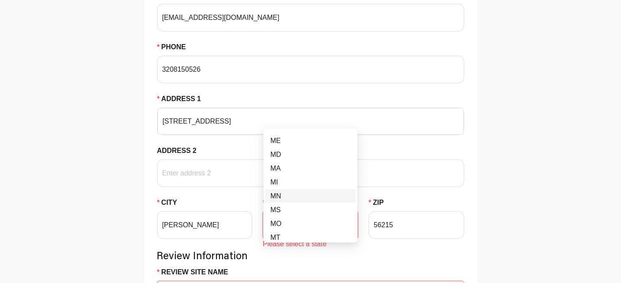  What do you see at coordinates (279, 203) in the screenshot?
I see `label: State` at bounding box center [279, 203].